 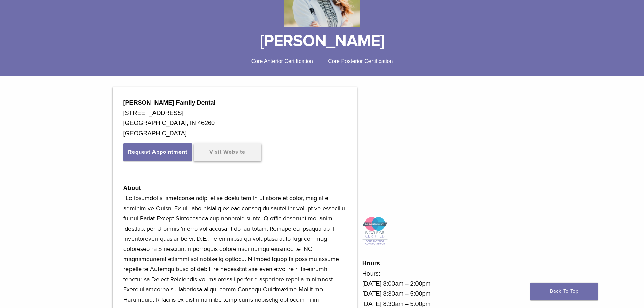 What do you see at coordinates (158, 152) in the screenshot?
I see `button: Request Appointment` at bounding box center [158, 152].